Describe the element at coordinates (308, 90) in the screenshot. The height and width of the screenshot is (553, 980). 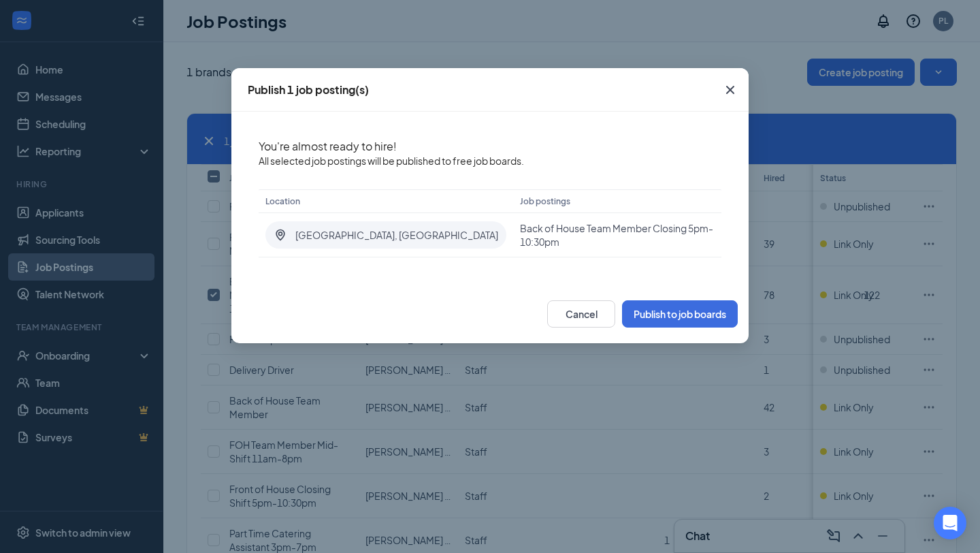
I see `div: Publish 1 job posting(s)` at that location.